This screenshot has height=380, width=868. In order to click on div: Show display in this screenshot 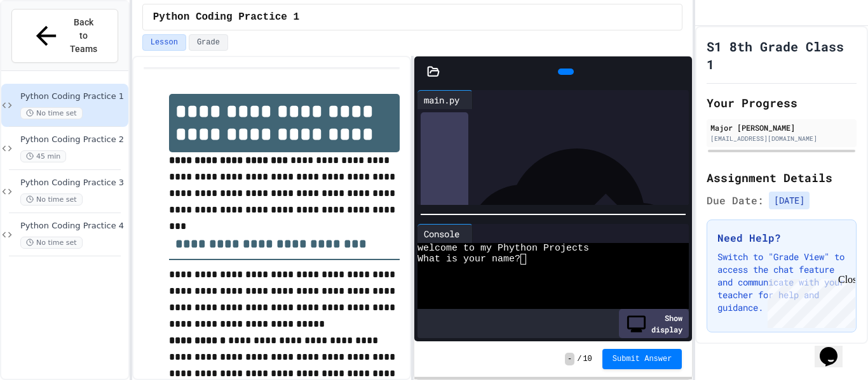, I will do `click(654, 324)`.